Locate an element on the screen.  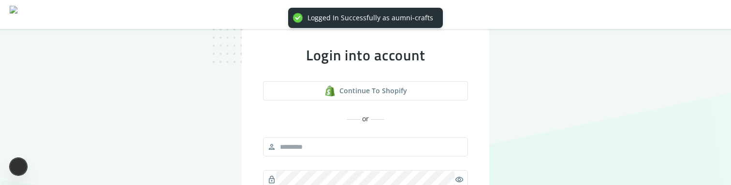
span: person is located at coordinates (272, 147).